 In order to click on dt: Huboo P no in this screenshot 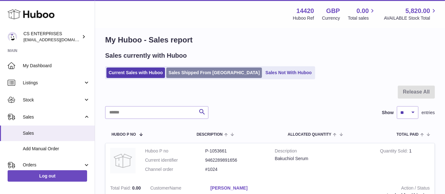, I will do `click(175, 151)`.